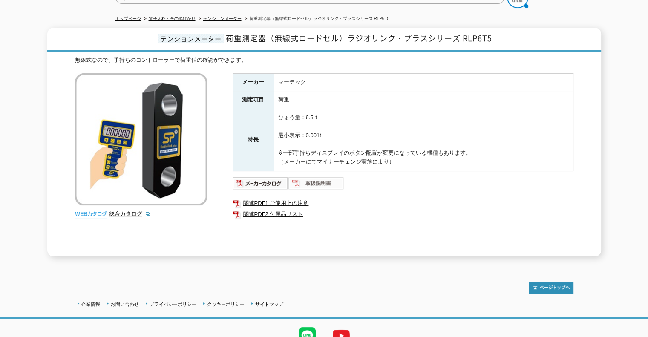  I want to click on a: テンションメーター, so click(223, 18).